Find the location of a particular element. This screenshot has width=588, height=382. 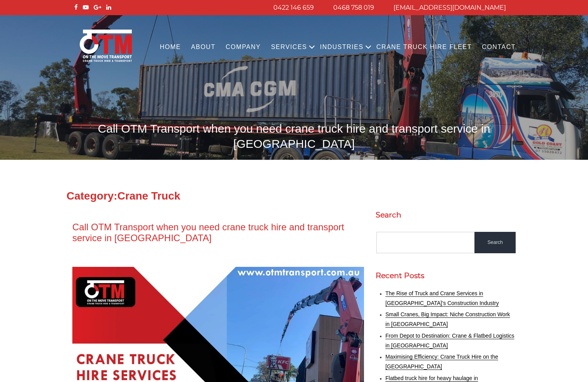

a: 0468 758 019 is located at coordinates (354, 7).